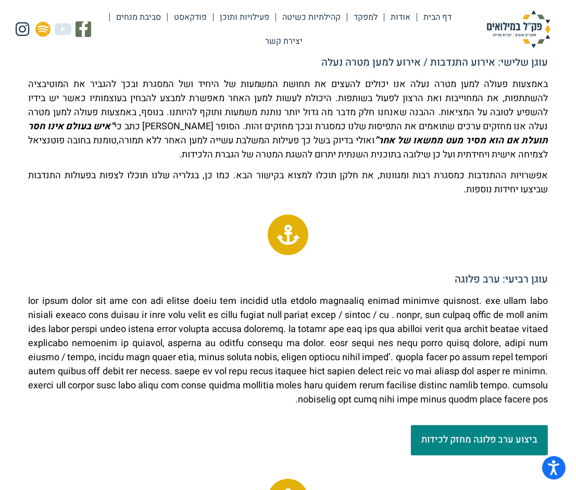 The width and height of the screenshot is (576, 490). Describe the element at coordinates (284, 29) in the screenshot. I see `nav: Menu` at that location.